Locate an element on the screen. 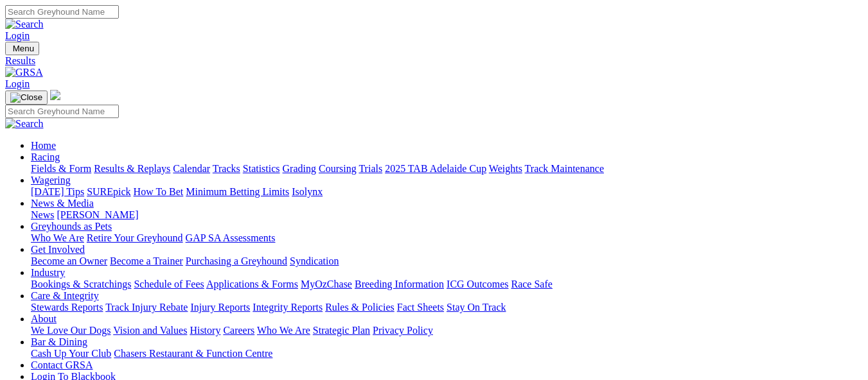  a: Become a Trainer is located at coordinates (147, 261).